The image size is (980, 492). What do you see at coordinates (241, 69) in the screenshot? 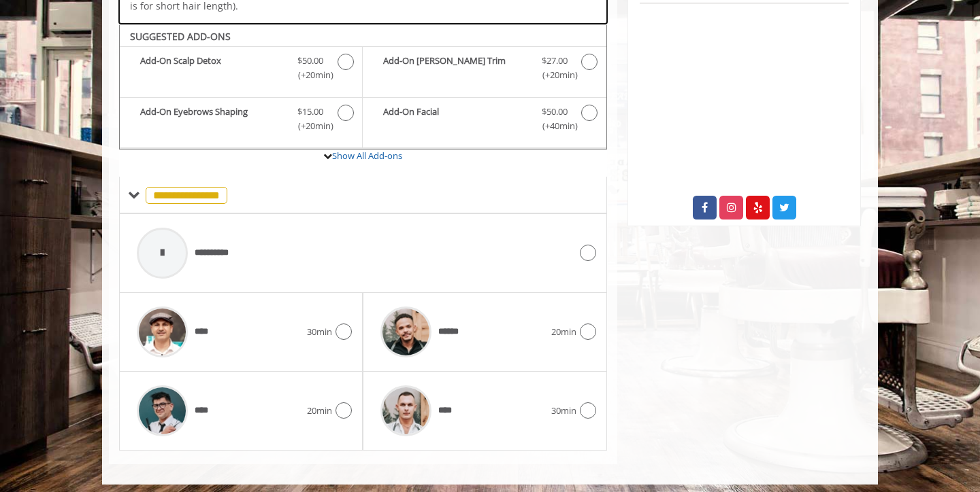
I see `label: Add-On Scalp Detox` at bounding box center [241, 69].